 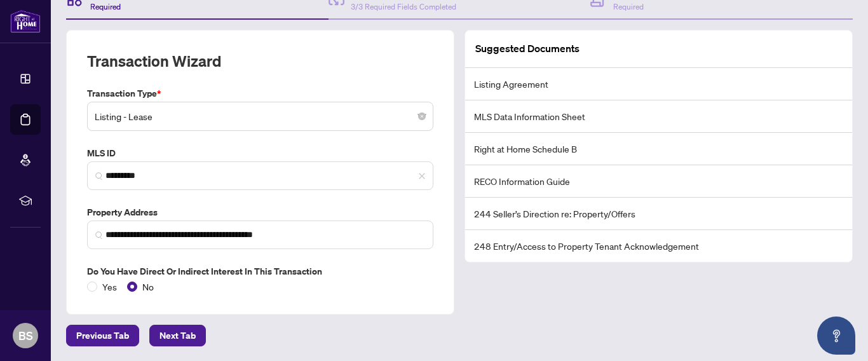 What do you see at coordinates (102, 335) in the screenshot?
I see `span: Previous Tab` at bounding box center [102, 335].